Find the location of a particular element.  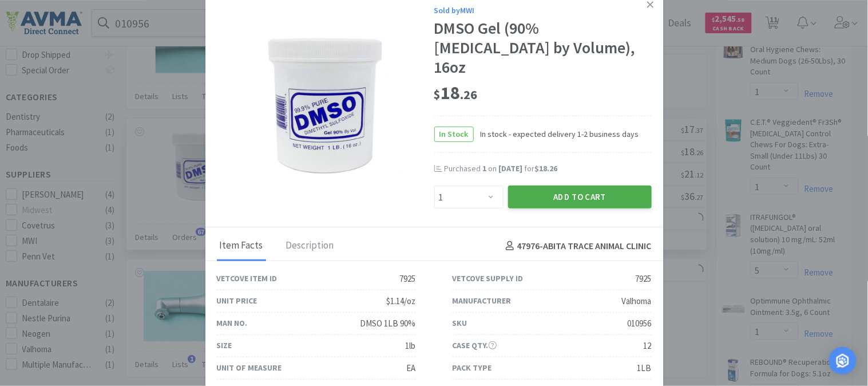

div: Sold by MWI is located at coordinates (543, 10).